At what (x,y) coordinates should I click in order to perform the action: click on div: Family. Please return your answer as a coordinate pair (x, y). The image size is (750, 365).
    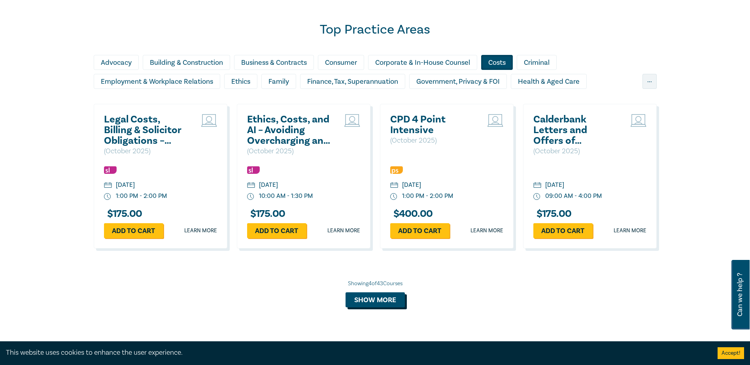
    Looking at the image, I should click on (279, 81).